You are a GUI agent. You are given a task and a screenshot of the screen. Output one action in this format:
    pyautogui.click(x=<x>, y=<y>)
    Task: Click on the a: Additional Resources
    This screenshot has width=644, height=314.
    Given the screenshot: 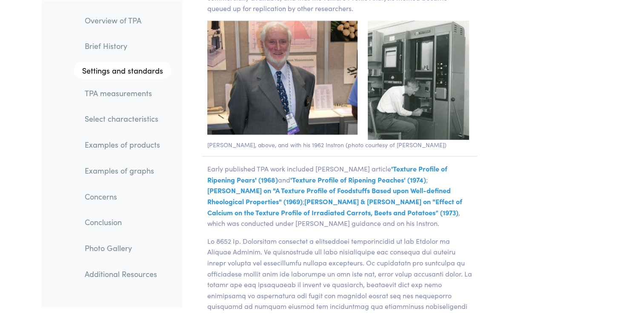 What is the action you would take?
    pyautogui.click(x=125, y=273)
    